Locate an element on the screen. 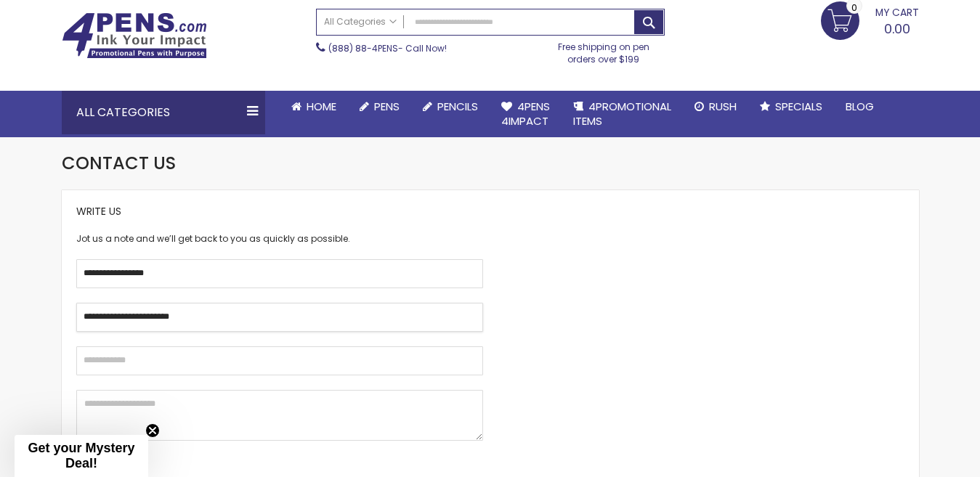  span: All Categories is located at coordinates (360, 22).